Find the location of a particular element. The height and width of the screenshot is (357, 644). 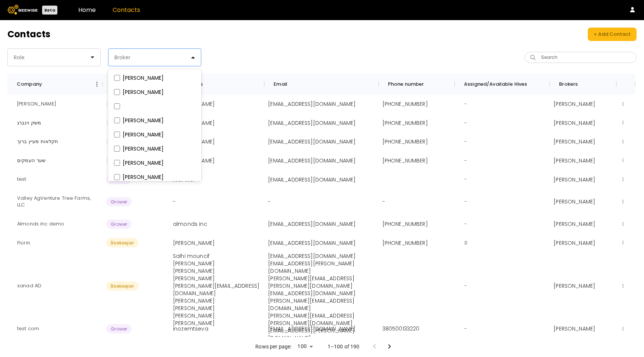

div: + Add Contact is located at coordinates (612, 35).